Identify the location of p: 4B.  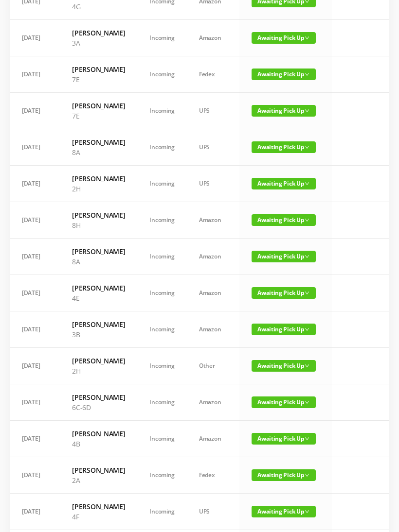
(99, 444).